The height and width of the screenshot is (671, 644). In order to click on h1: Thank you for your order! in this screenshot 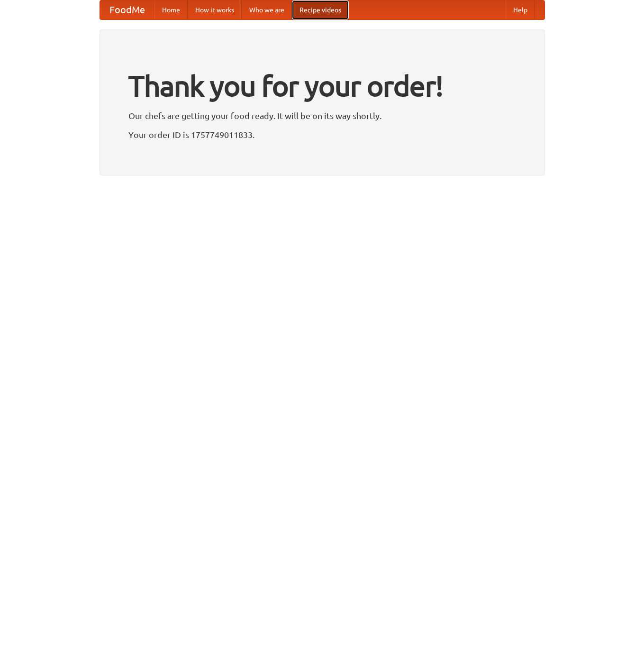, I will do `click(322, 86)`.